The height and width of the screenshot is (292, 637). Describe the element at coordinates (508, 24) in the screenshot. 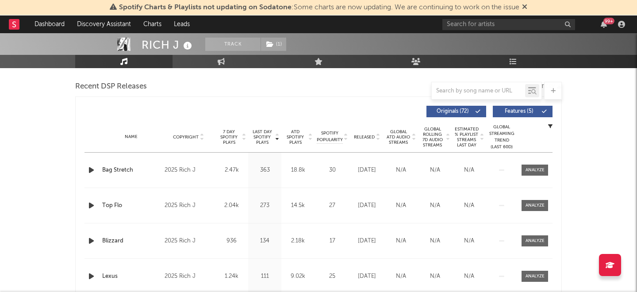

I see `input: Search for artists` at that location.